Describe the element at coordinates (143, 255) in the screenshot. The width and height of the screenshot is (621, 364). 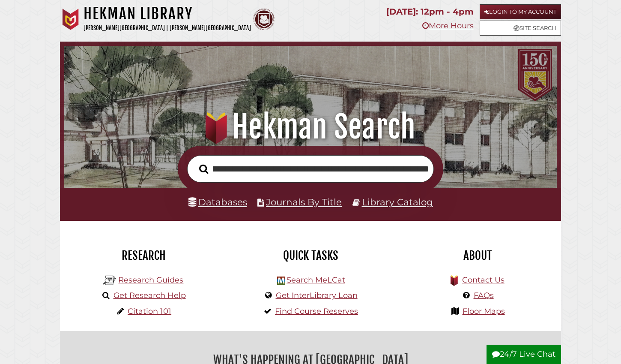
I see `h2: Research` at that location.